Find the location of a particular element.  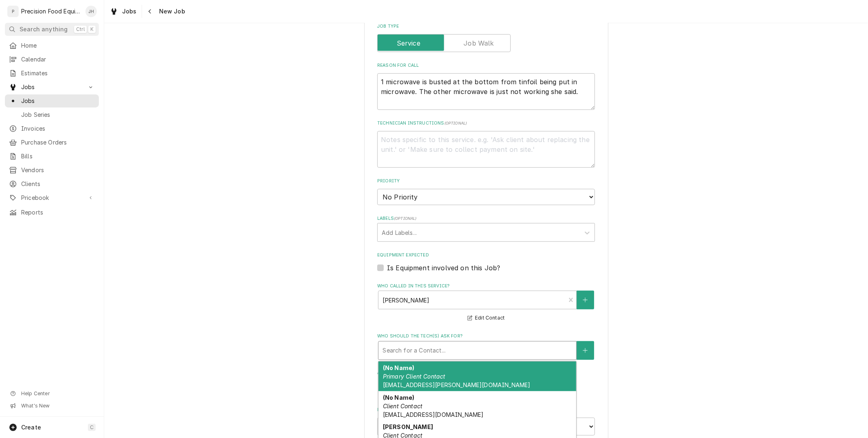

label: Job Type is located at coordinates (486, 26).